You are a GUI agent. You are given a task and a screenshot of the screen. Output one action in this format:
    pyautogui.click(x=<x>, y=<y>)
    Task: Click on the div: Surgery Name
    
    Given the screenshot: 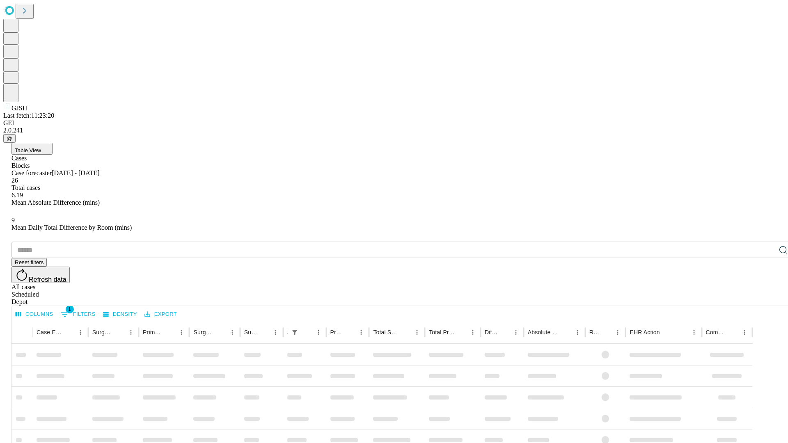 What is the action you would take?
    pyautogui.click(x=204, y=333)
    